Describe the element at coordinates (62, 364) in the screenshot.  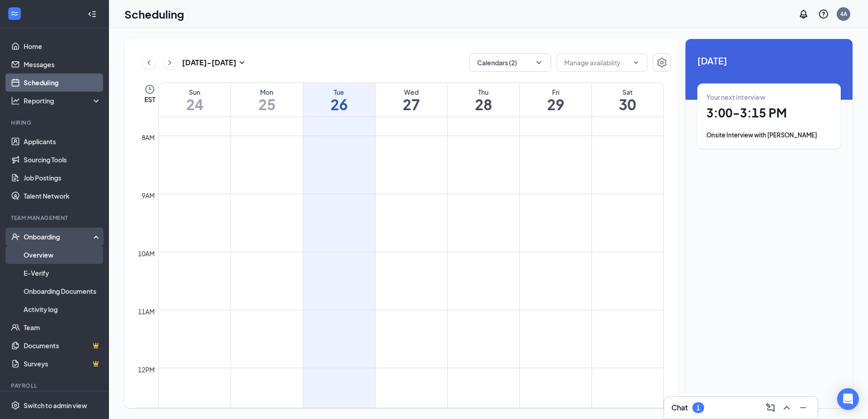
I see `a: SurveysCrown` at that location.